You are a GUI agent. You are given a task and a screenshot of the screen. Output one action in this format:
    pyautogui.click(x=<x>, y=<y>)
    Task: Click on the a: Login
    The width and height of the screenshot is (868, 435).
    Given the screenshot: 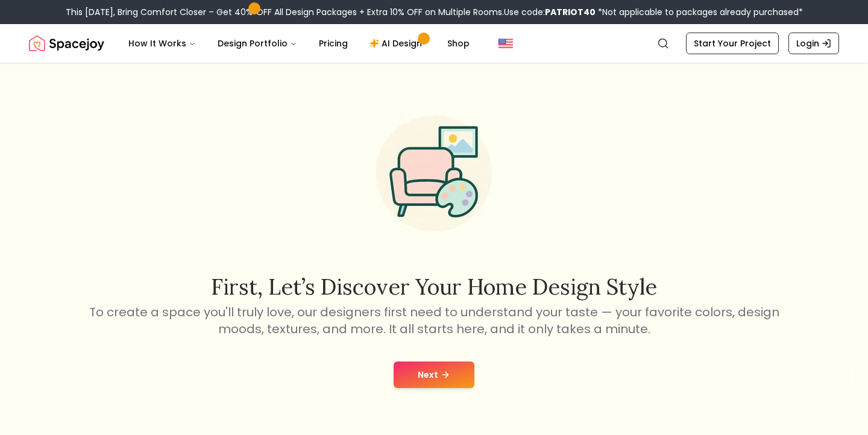 What is the action you would take?
    pyautogui.click(x=814, y=43)
    